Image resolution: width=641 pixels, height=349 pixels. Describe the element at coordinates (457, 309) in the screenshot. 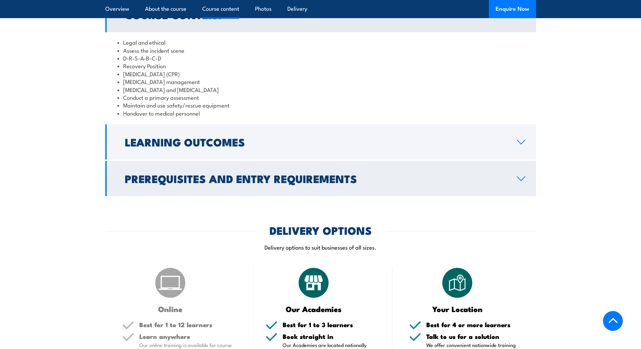

I see `h3: Your Location` at that location.